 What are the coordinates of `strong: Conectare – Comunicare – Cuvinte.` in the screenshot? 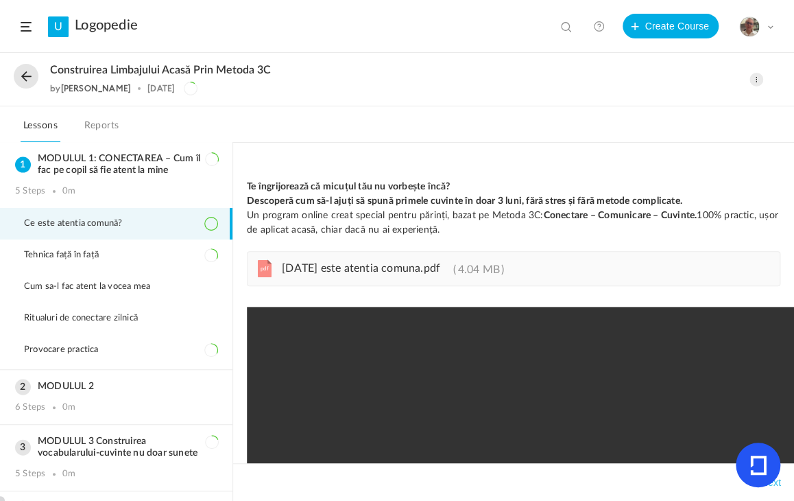 It's located at (620, 215).